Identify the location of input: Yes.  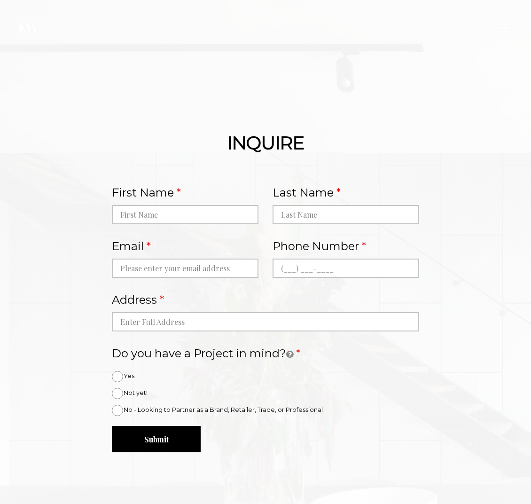
(118, 377).